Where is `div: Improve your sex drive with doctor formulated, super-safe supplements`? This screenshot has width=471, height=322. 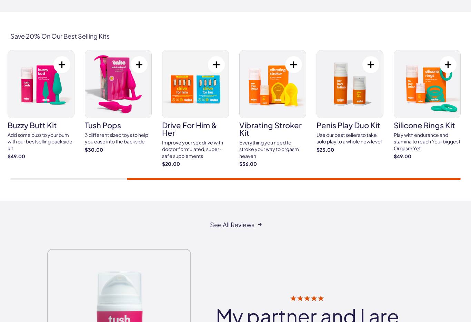
div: Improve your sex drive with doctor formulated, super-safe supplements is located at coordinates (195, 149).